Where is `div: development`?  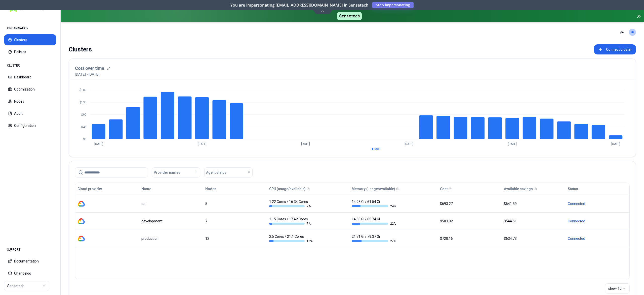 div: development is located at coordinates (171, 221).